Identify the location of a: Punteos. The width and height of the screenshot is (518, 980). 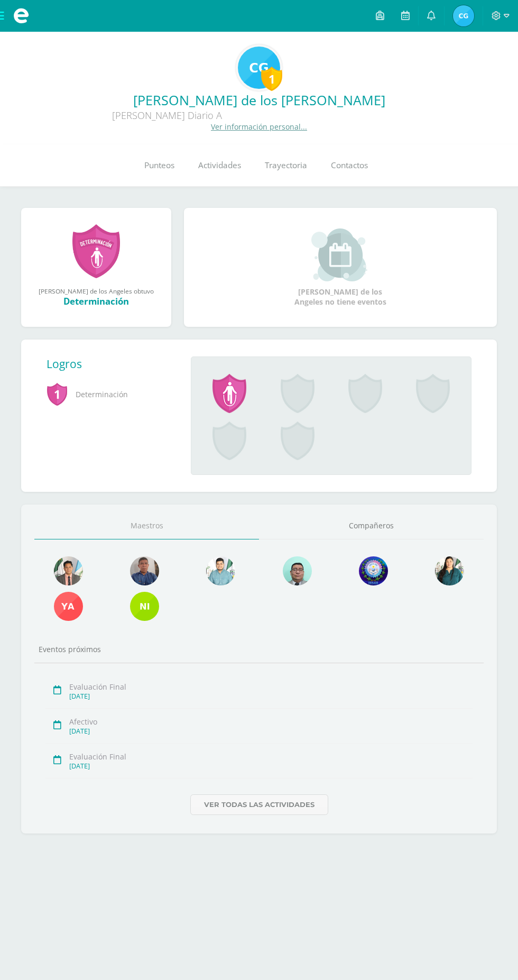
(159, 165).